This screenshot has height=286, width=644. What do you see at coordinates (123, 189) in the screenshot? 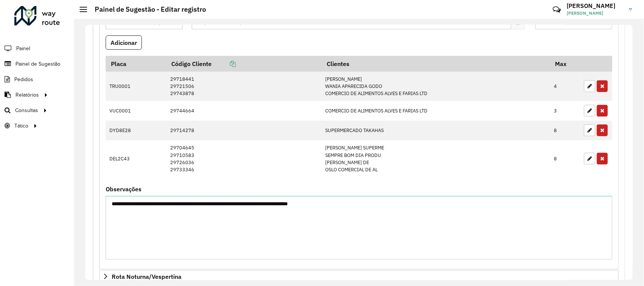
I see `label: Observações` at bounding box center [123, 189].